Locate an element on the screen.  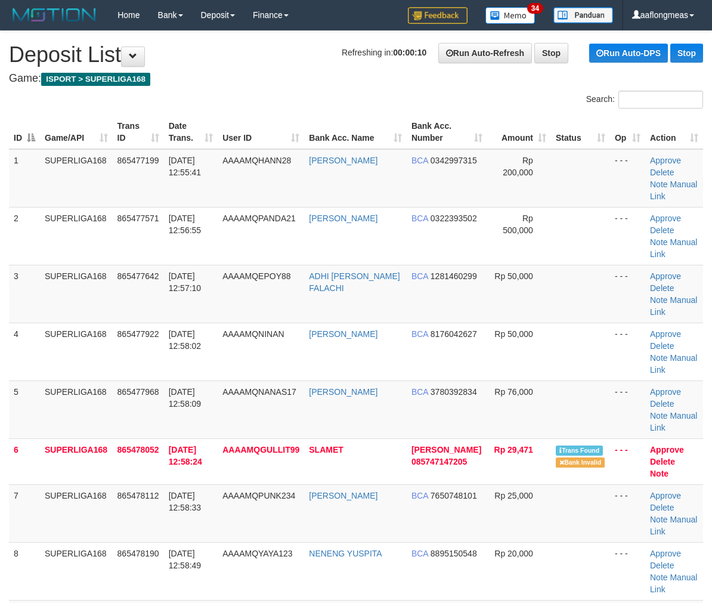
th: User ID: activate to sort column ascending is located at coordinates (261, 132).